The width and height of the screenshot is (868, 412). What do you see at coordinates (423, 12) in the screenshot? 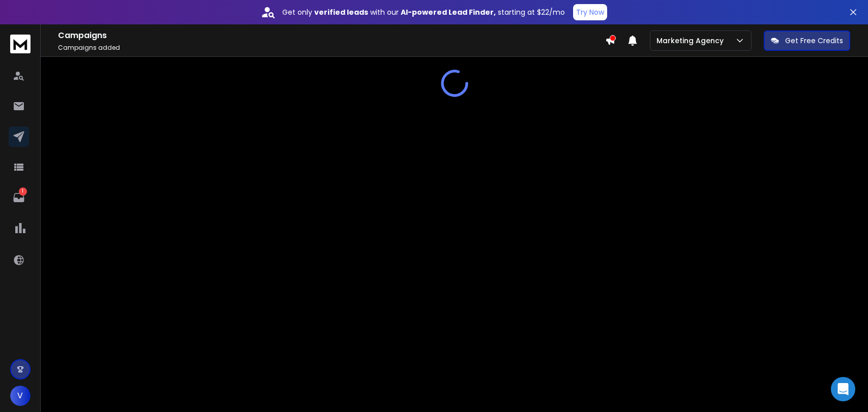
I see `p: Get only with our starting at $22/mo` at bounding box center [423, 12].